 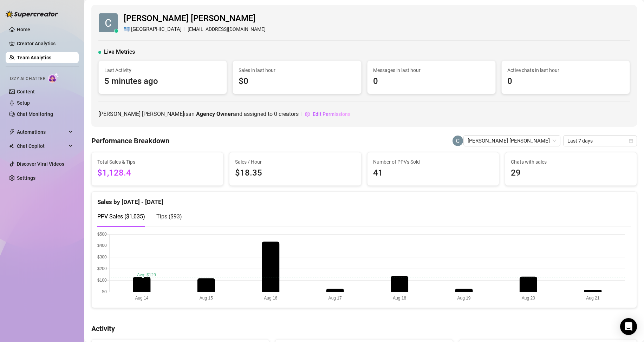 I want to click on img: logo-BBDzfeDw.svg, so click(x=32, y=14).